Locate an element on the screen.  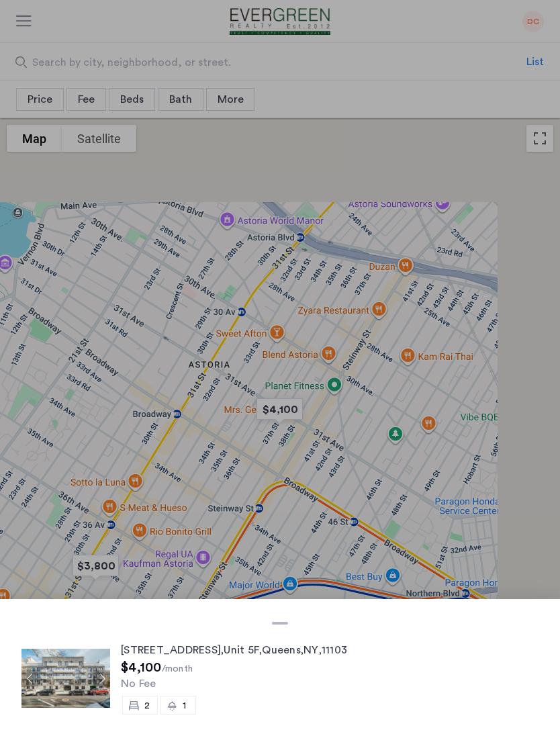
span: No Fee is located at coordinates (138, 683).